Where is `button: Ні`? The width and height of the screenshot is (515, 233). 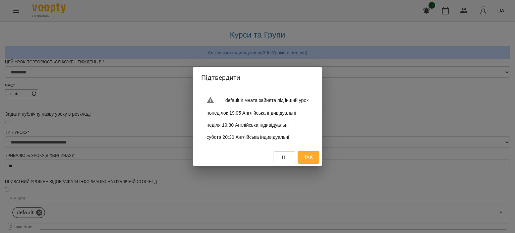 button: Ні is located at coordinates (284, 157).